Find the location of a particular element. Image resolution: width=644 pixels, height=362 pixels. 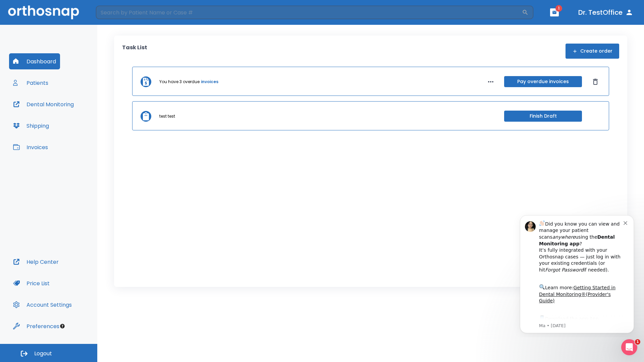

a: Preferences is located at coordinates (36, 326).